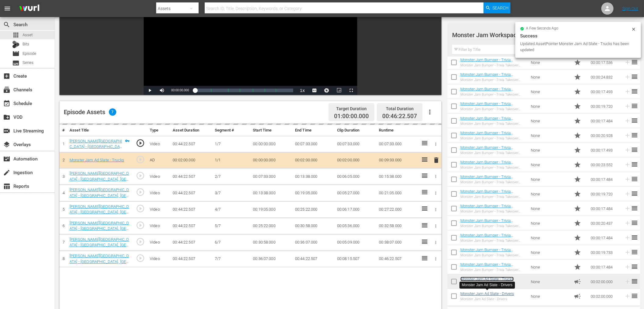 The height and width of the screenshot is (309, 644). Describe the element at coordinates (493, 241) in the screenshot. I see `div: Monster Jam Bumper - Trivia Takeover Question 3 - OUT` at that location.